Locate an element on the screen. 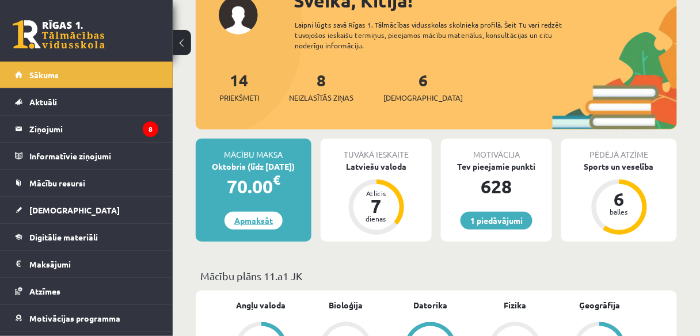  div: Motivācija is located at coordinates (496, 150).